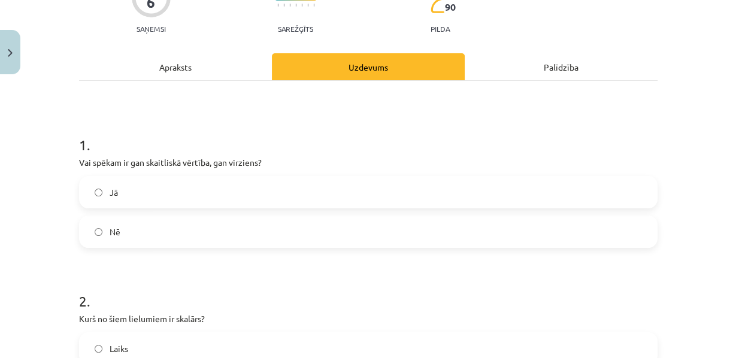 This screenshot has height=358, width=736. I want to click on input: Laiks, so click(98, 349).